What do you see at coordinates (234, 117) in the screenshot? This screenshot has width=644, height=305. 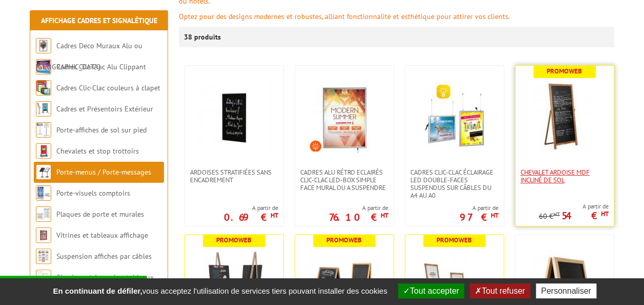 I see `img: Ardoises stratifiées sans encadrement` at bounding box center [234, 117].